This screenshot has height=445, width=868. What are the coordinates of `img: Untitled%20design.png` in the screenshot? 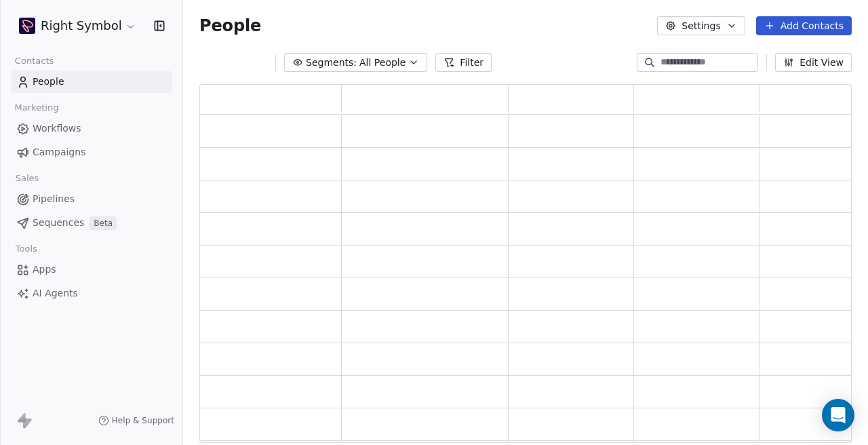 It's located at (27, 26).